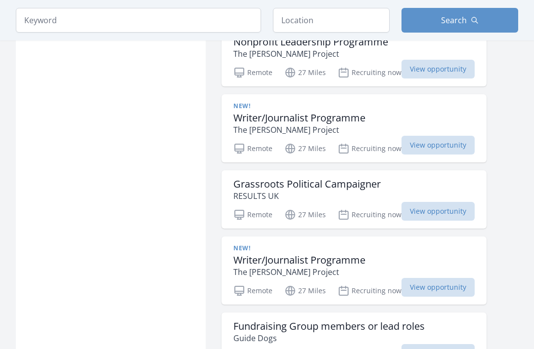 The height and width of the screenshot is (349, 534). I want to click on button: Search, so click(460, 20).